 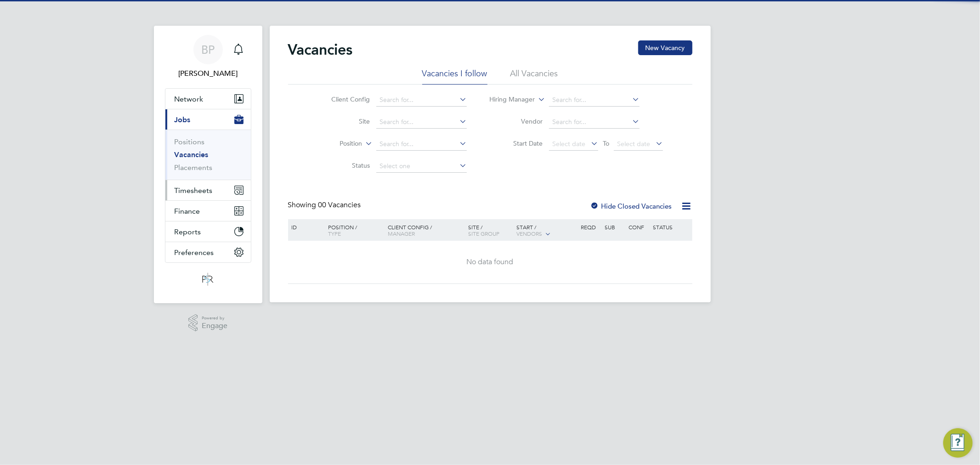 I want to click on span: Timesheets, so click(x=193, y=190).